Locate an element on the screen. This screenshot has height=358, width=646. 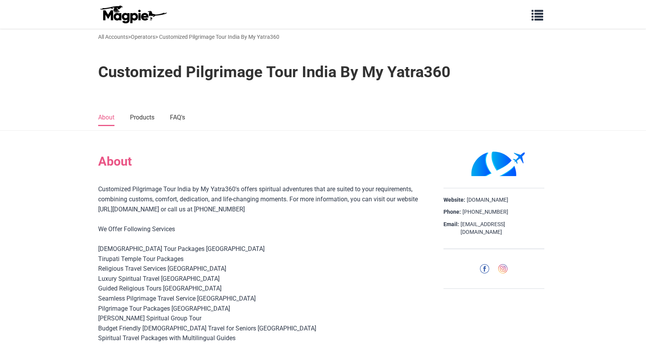
h1: Customized Pilgrimage Tour India By My Yatra360 is located at coordinates (274, 72).